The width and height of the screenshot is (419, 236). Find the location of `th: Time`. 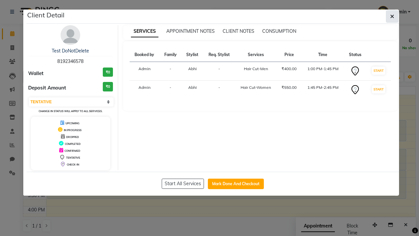

th: Time is located at coordinates (323, 55).